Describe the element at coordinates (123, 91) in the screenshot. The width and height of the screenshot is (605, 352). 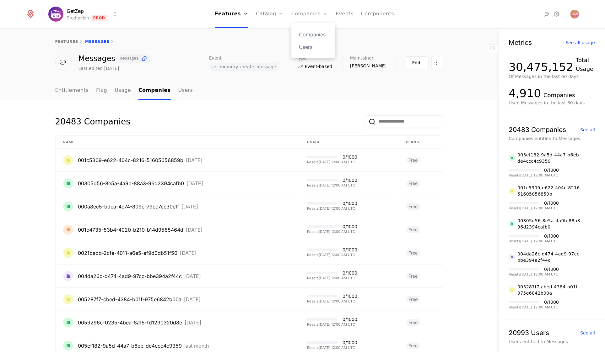
I see `a: Usage` at that location.